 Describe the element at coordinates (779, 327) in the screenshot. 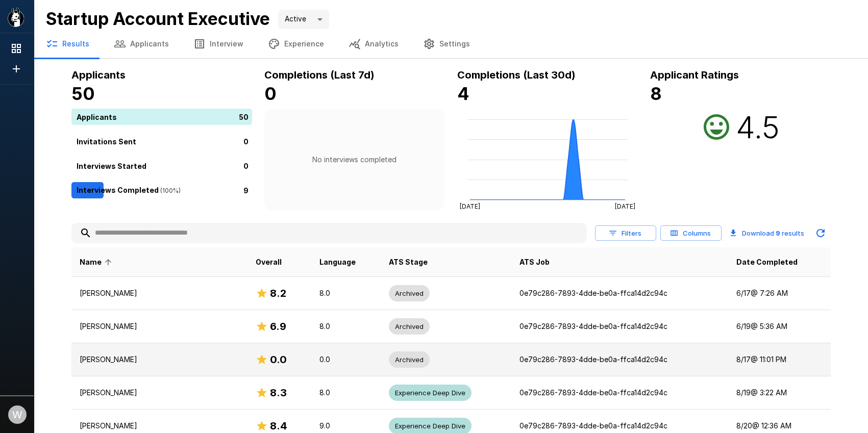

I see `td: 6/19 @ 5:36 AM` at that location.